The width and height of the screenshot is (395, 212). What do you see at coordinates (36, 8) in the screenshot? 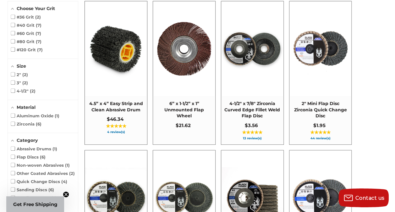
I see `span: Choose Your Grit` at bounding box center [36, 8].